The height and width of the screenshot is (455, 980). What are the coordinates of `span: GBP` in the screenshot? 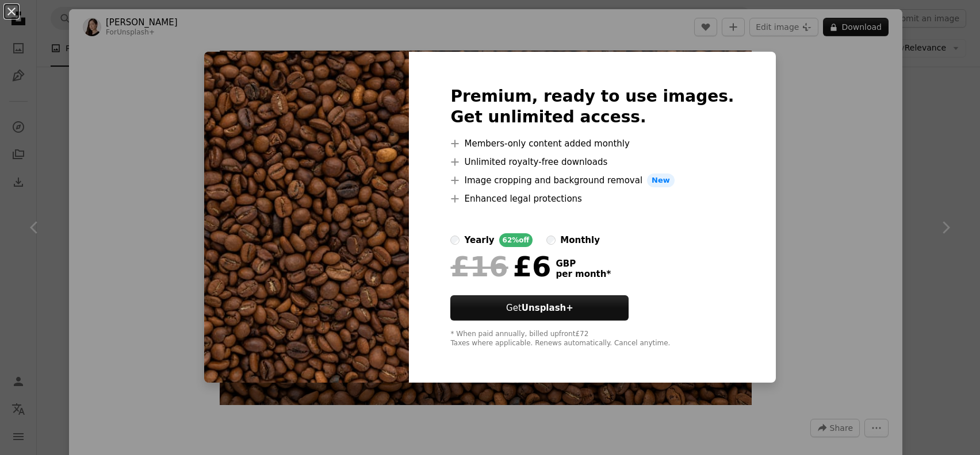 It's located at (583, 264).